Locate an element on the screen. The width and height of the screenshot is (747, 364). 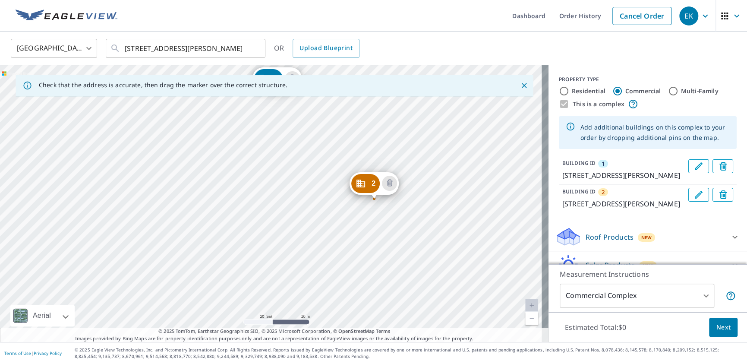
label: Commercial is located at coordinates (643, 91).